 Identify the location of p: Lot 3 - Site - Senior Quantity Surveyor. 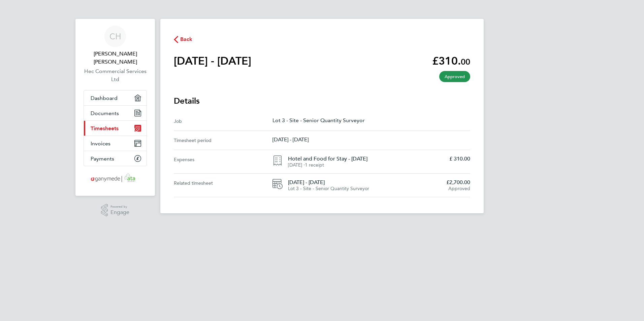
(371, 120).